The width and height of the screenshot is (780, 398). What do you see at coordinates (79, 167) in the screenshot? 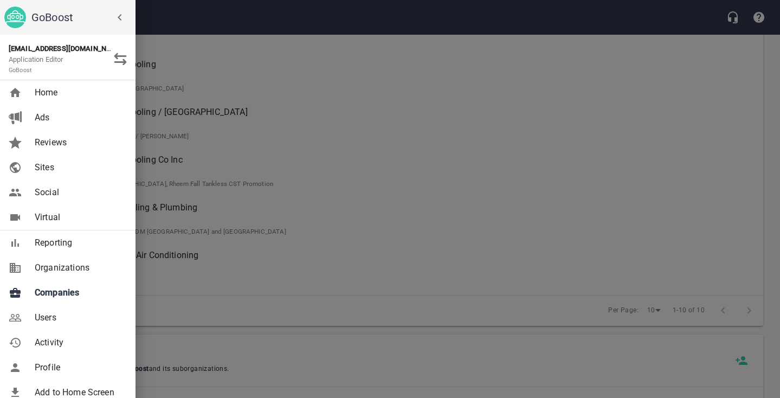
I see `span: Sites` at bounding box center [79, 167].